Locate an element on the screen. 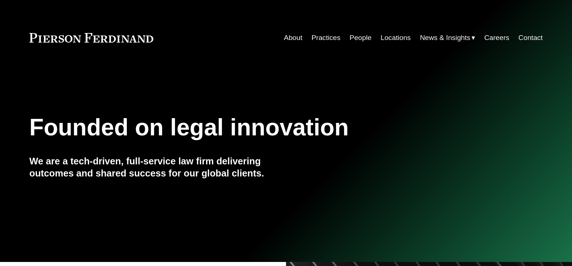  a: Locations is located at coordinates (395, 38).